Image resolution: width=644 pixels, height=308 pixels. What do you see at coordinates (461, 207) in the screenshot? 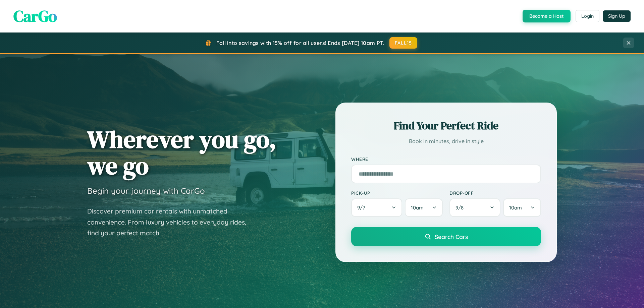
I see `span: 9 / 8` at bounding box center [461, 207].